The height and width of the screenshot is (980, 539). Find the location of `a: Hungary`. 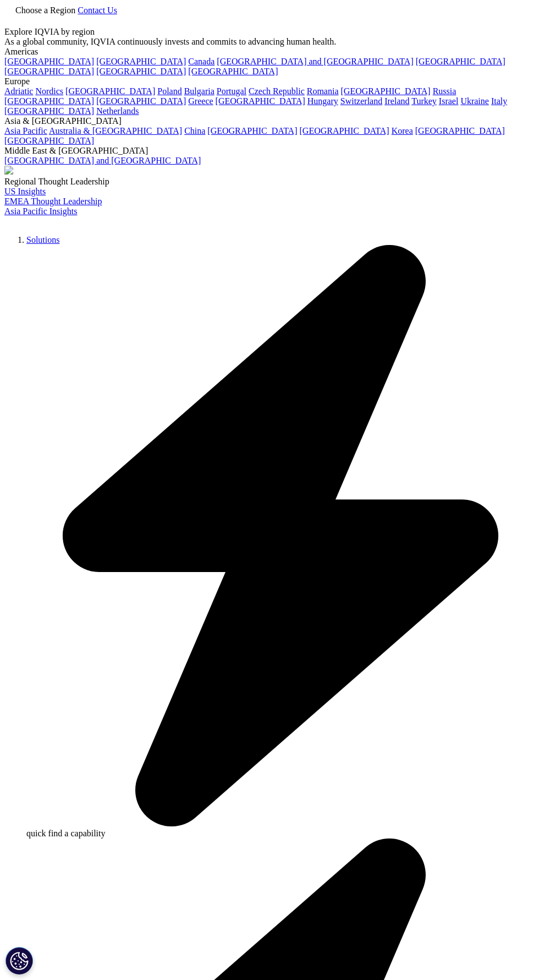

a: Hungary is located at coordinates (323, 101).